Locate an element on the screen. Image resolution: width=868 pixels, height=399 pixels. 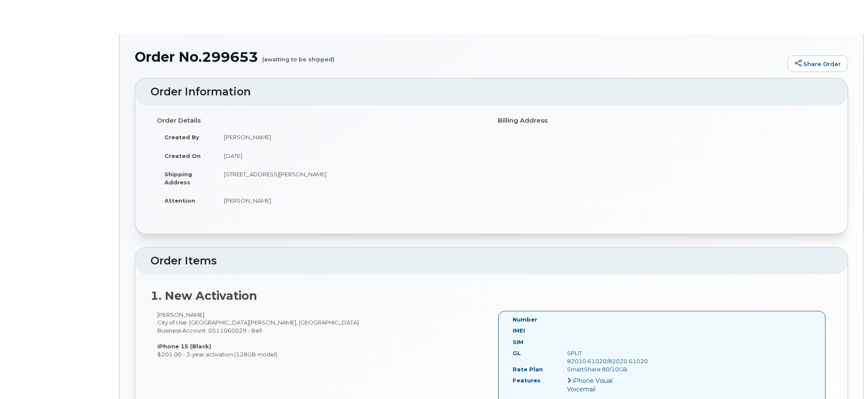
strong: 1. New Activation is located at coordinates (204, 295).